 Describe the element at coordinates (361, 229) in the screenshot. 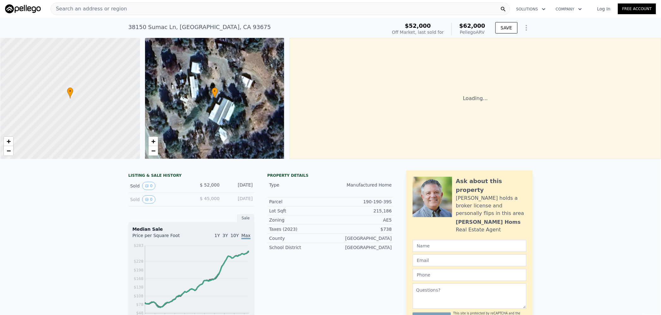

I see `div: $738` at that location.